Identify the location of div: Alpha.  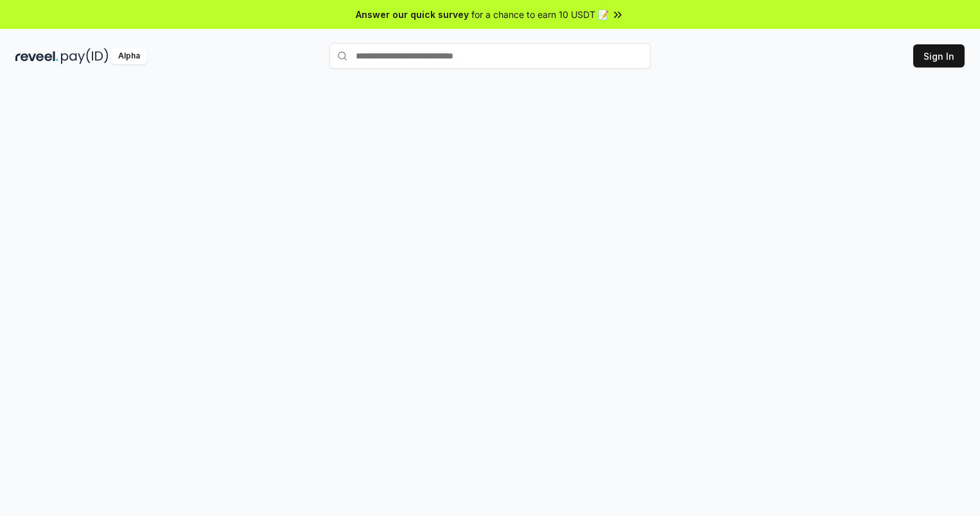
(129, 56).